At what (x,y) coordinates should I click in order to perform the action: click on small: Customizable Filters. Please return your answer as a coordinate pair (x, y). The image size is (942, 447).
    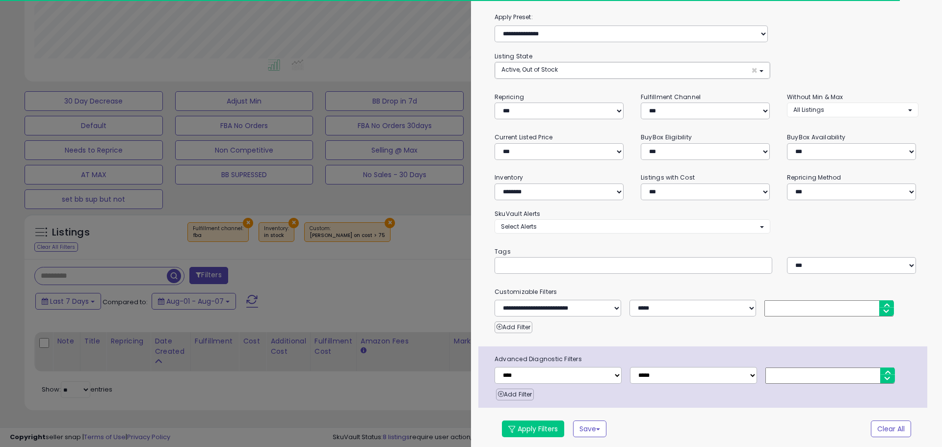
    Looking at the image, I should click on (706, 292).